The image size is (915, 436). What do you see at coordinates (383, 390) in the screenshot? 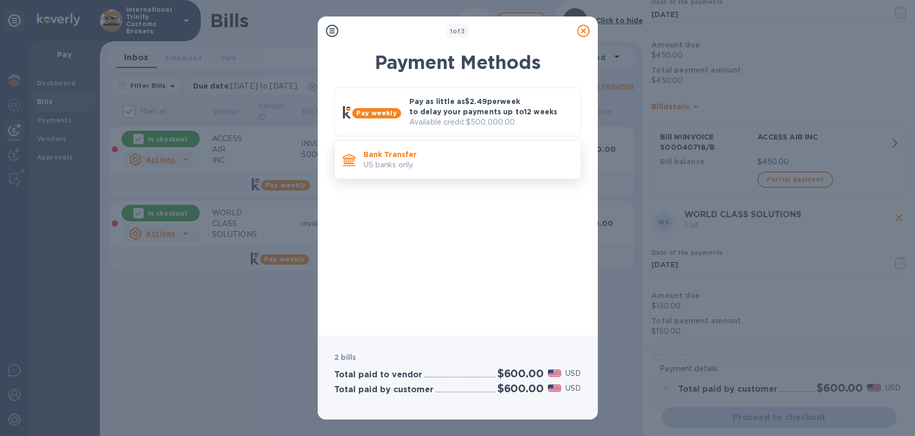
I see `h3: Total paid by customer` at bounding box center [383, 390].